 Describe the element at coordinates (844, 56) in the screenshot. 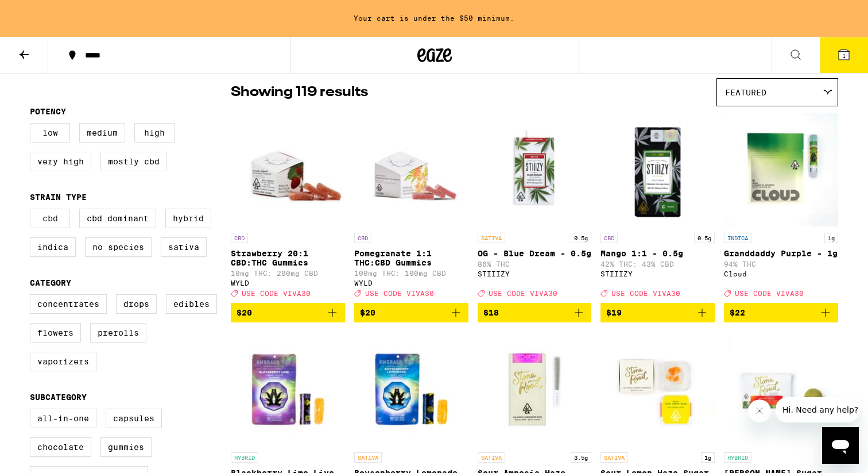

I see `span: 1` at that location.